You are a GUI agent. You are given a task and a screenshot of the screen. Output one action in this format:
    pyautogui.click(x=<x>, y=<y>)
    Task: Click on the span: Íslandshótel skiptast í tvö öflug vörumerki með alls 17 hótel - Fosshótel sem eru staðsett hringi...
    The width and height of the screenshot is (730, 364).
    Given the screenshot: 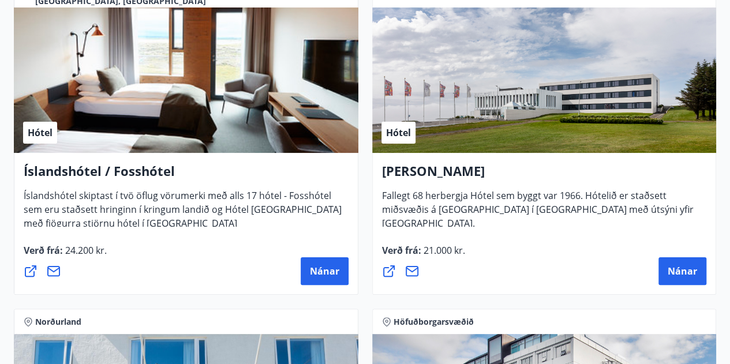 What is the action you would take?
    pyautogui.click(x=182, y=214)
    